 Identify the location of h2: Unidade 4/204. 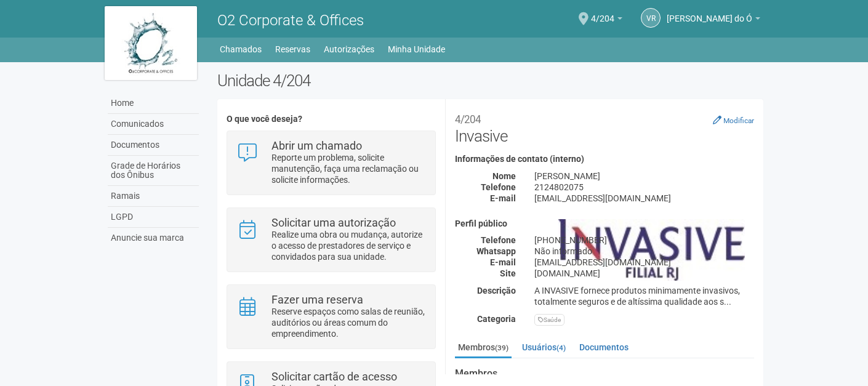
(490, 80).